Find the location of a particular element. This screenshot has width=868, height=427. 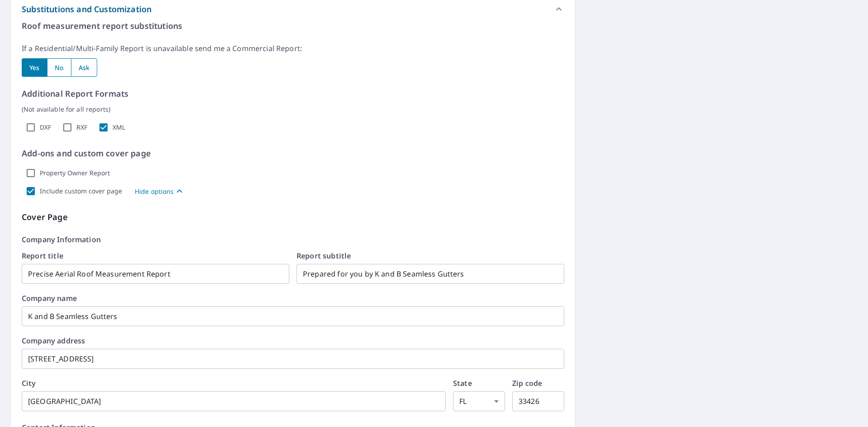

label: Zip code is located at coordinates (538, 383).